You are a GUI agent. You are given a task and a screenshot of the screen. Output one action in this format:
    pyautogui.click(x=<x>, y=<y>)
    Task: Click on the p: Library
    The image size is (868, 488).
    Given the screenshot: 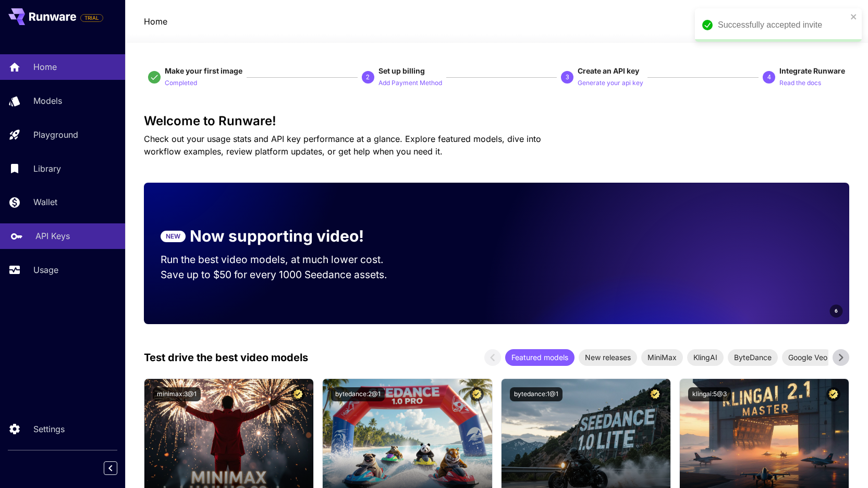 What is the action you would take?
    pyautogui.click(x=47, y=168)
    